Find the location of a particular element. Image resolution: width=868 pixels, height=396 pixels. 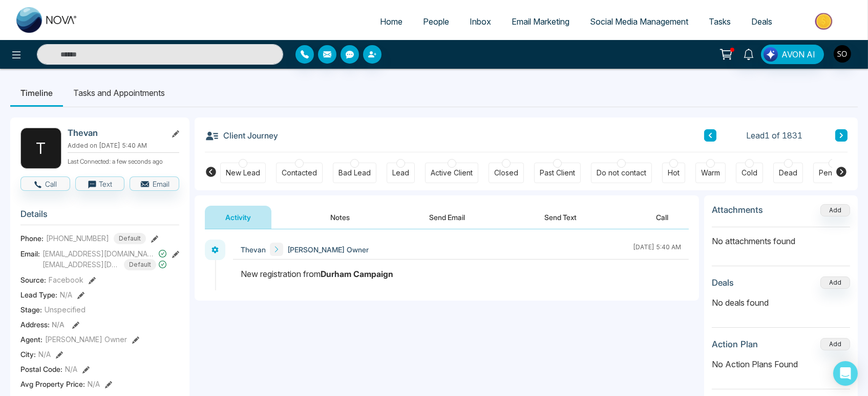

a: Deals is located at coordinates (762, 22).